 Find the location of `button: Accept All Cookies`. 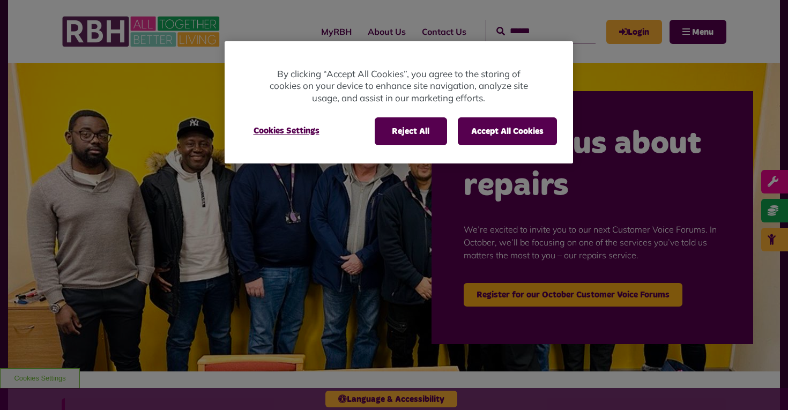

button: Accept All Cookies is located at coordinates (507, 131).